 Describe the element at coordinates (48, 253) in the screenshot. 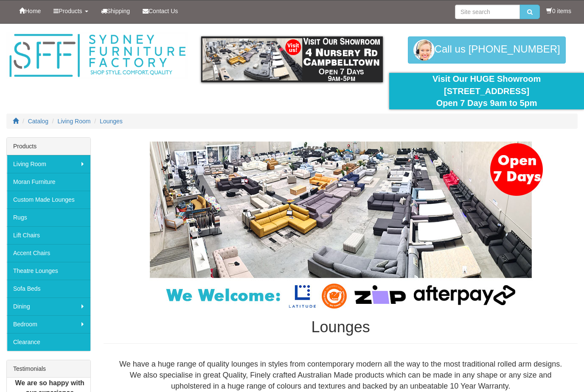

I see `a: Accent Chairs` at that location.